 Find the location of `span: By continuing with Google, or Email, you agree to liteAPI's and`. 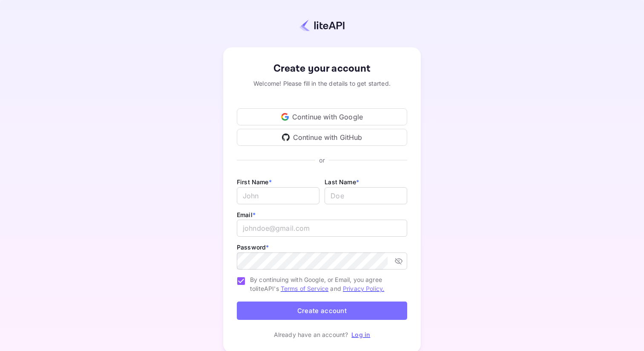

span: By continuing with Google, or Email, you agree to liteAPI's and is located at coordinates (325, 284).